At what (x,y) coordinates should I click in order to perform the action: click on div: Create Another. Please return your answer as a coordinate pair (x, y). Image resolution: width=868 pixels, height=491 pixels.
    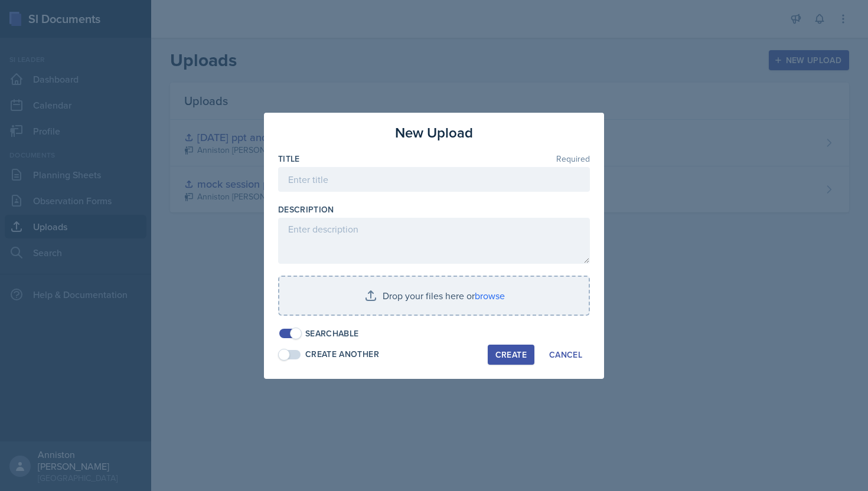
    Looking at the image, I should click on (342, 354).